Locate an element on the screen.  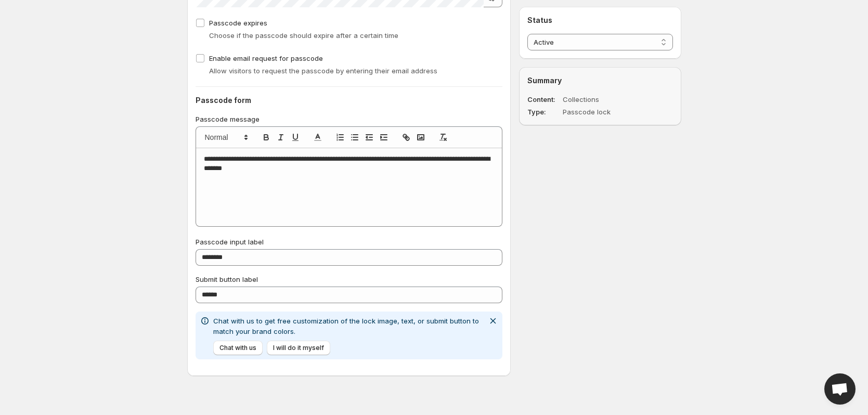
button: Chat with us is located at coordinates (238, 348).